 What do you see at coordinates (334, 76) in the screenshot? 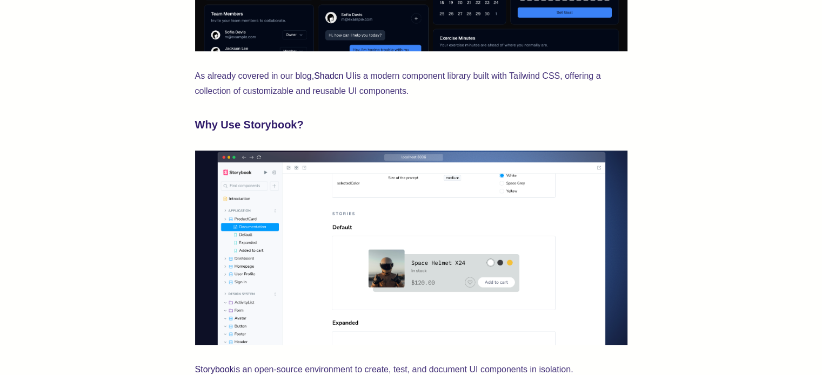
I see `a: Shadcn UI` at bounding box center [334, 76].